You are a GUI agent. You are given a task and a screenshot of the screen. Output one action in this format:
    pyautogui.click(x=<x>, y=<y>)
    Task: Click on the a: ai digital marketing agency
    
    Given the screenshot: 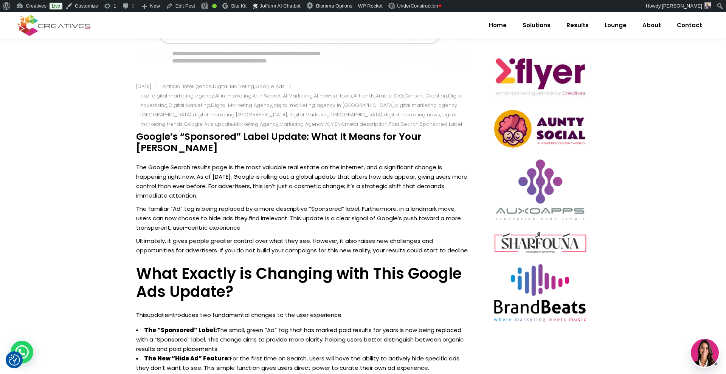 What is the action you would take?
    pyautogui.click(x=180, y=96)
    